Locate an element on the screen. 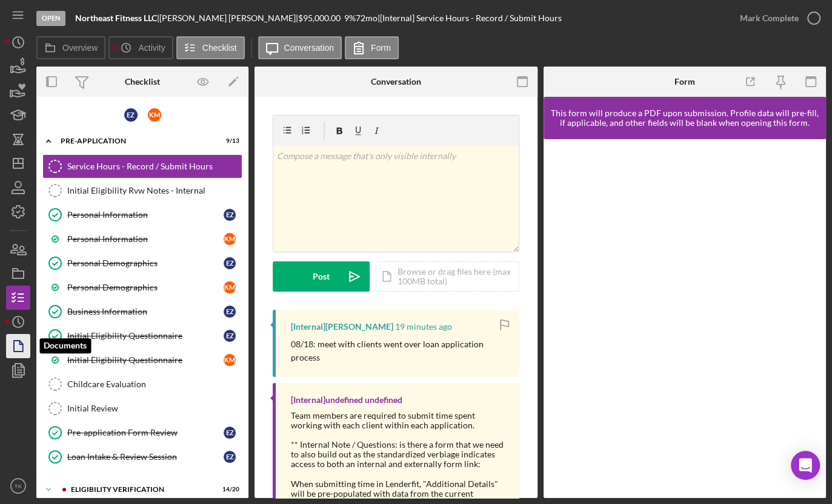 Image resolution: width=832 pixels, height=504 pixels. div: Service Hours - Record / Submit Hours is located at coordinates (155, 167).